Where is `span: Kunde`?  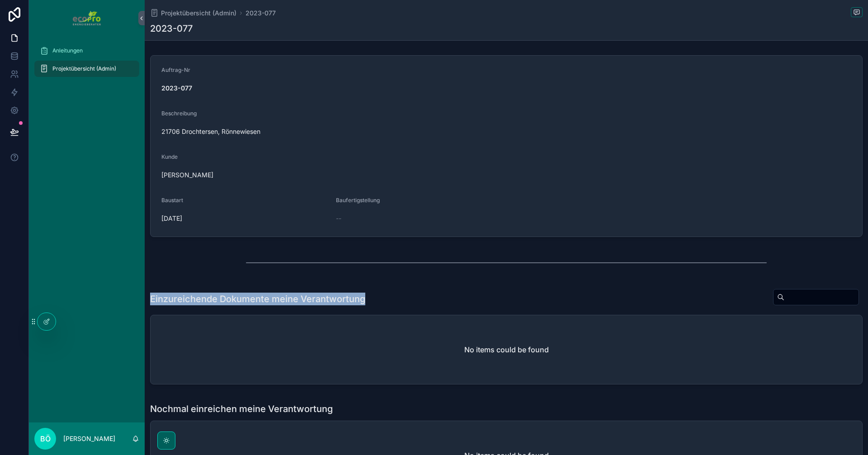
span: Kunde is located at coordinates (170, 157).